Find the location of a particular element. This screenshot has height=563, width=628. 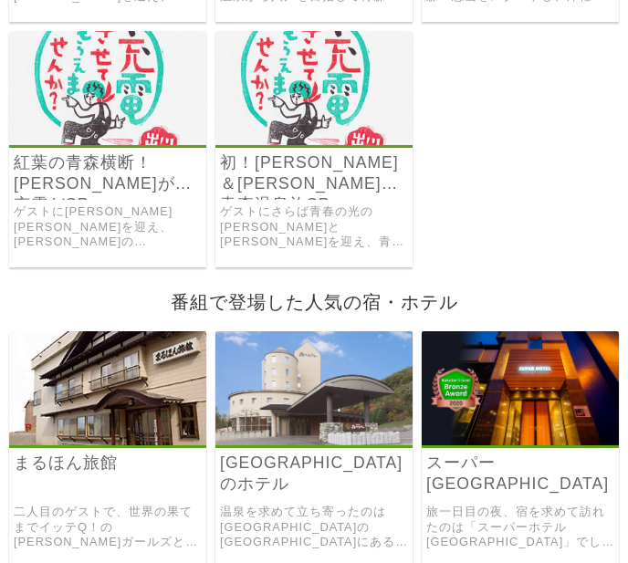

a: 奥入瀬 森のホテル is located at coordinates (314, 440).